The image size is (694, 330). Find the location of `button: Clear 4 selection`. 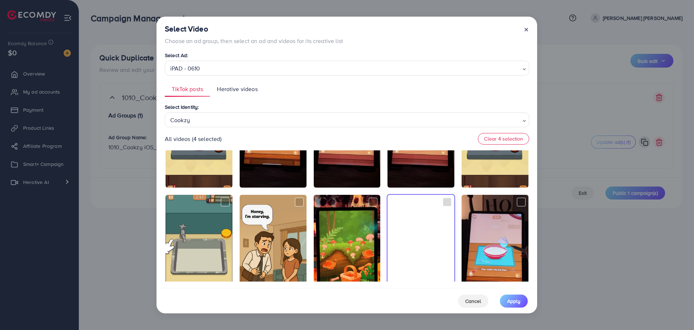

button: Clear 4 selection is located at coordinates (504, 139).